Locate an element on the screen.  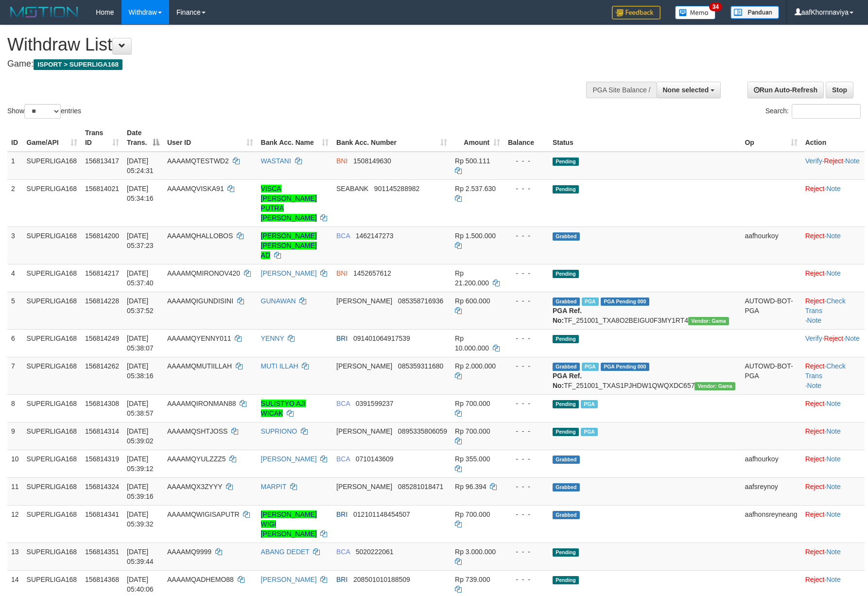
th: Bank Acc. Number: activate to sort column ascending is located at coordinates (392, 138).